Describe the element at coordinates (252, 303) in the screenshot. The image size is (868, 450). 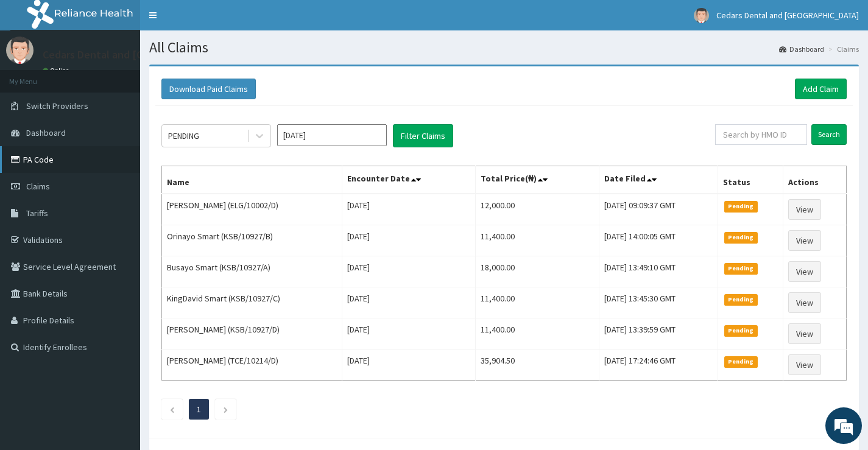
I see `td: KingDavid Smart (KSB/10927/C)` at that location.